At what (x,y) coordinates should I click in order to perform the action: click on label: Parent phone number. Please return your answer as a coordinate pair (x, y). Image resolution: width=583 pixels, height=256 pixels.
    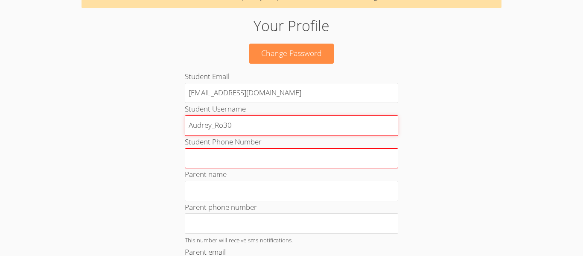
    Looking at the image, I should click on (221, 207).